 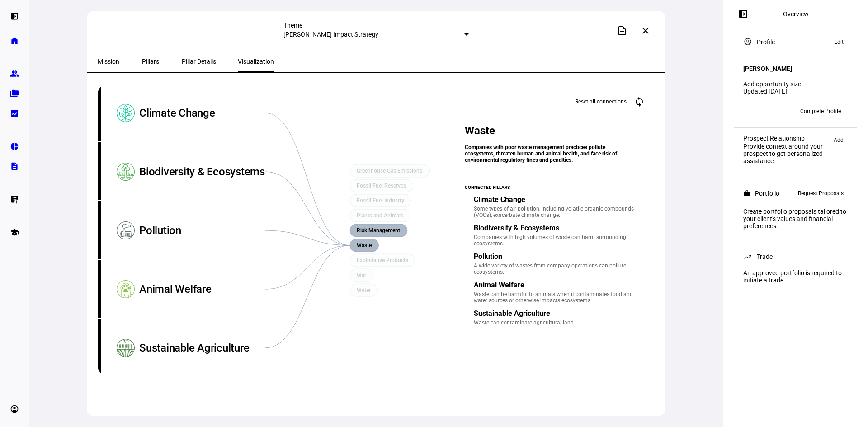 What do you see at coordinates (795, 257) in the screenshot?
I see `eth-panel-overview-card-header: Trade` at bounding box center [795, 257].